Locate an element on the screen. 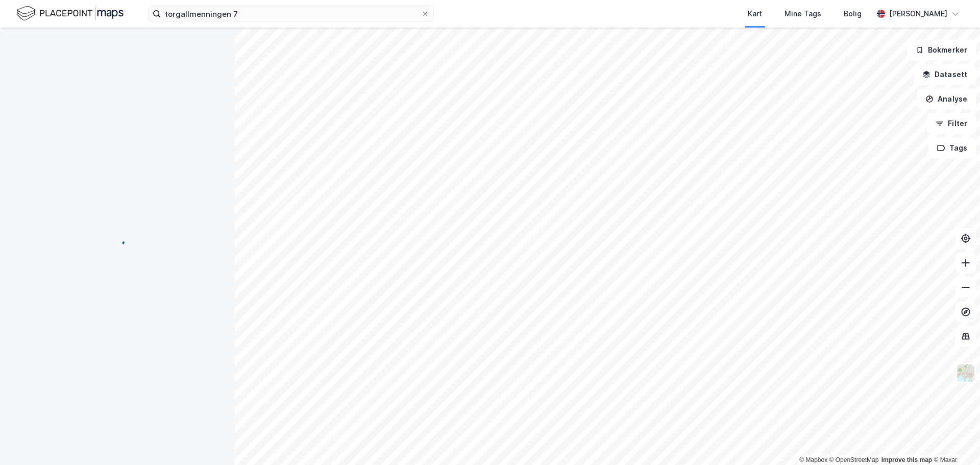 The image size is (980, 465). a: Mapbox is located at coordinates (813, 460).